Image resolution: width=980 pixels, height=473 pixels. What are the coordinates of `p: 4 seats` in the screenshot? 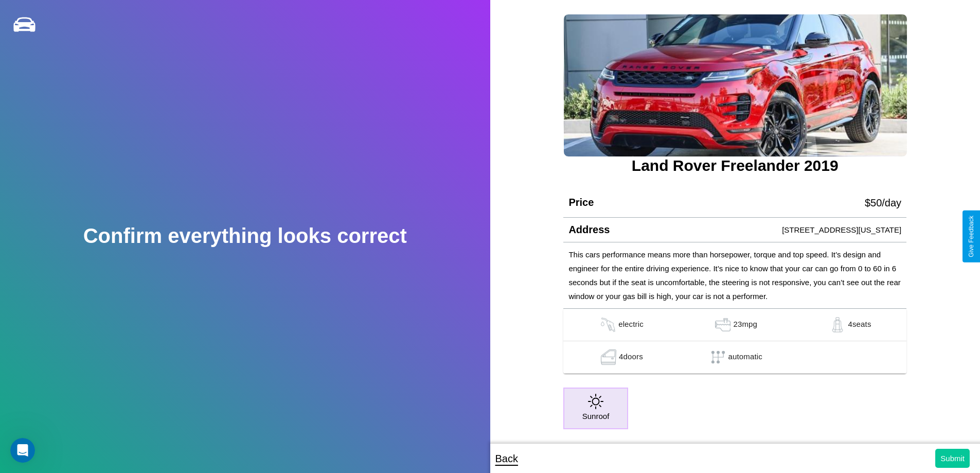 It's located at (859, 325).